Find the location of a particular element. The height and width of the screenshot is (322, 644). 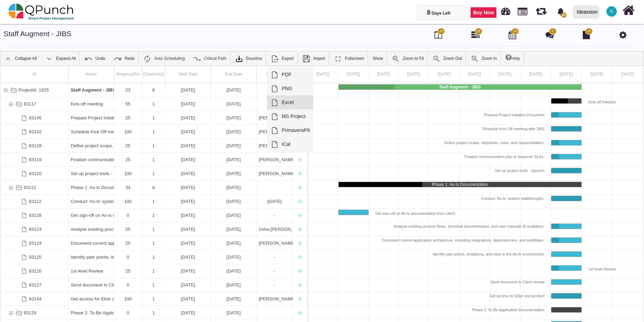

div: Progress(%) is located at coordinates (128, 74).